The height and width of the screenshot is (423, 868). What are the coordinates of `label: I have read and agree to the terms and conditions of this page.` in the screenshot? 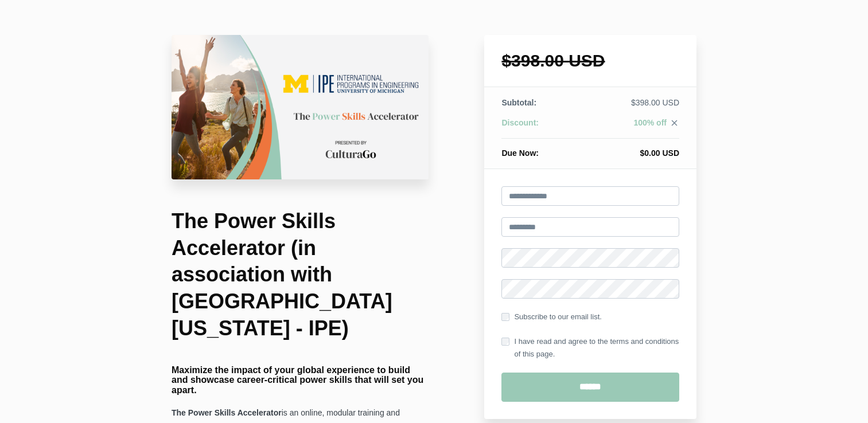 It's located at (590, 348).